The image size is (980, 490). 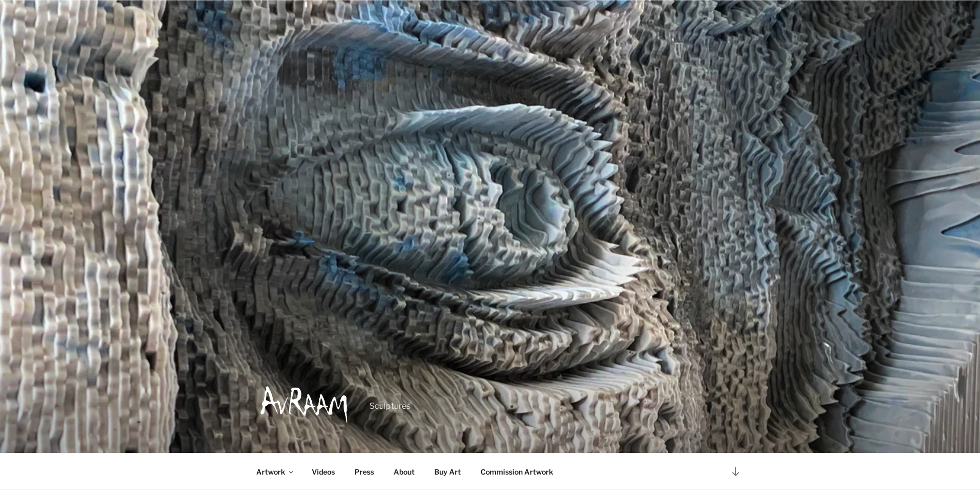 What do you see at coordinates (517, 472) in the screenshot?
I see `a: Commission Artwork` at bounding box center [517, 472].